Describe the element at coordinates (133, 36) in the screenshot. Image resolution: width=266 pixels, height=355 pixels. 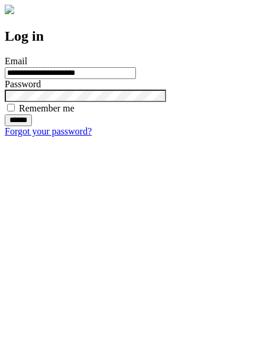
I see `h2: Log in` at that location.